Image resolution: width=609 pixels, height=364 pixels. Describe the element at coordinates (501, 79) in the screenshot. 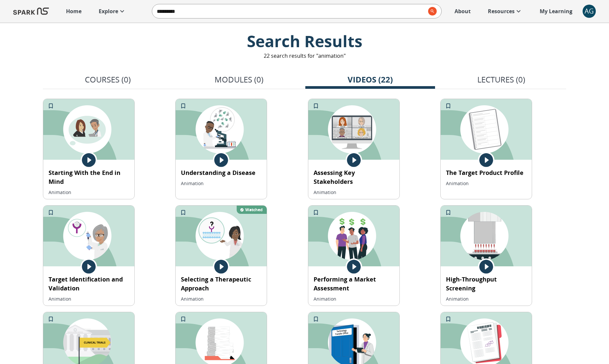

I see `p: Lectures (0)` at that location.